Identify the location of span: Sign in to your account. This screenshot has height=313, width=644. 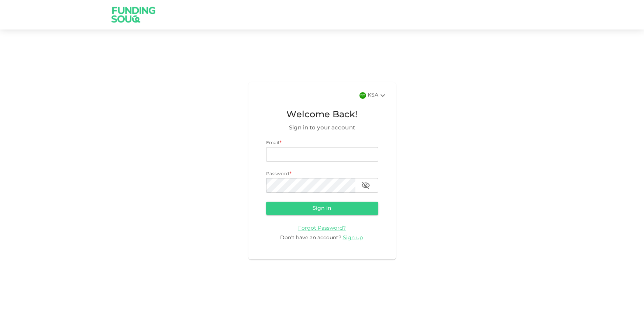
(322, 128).